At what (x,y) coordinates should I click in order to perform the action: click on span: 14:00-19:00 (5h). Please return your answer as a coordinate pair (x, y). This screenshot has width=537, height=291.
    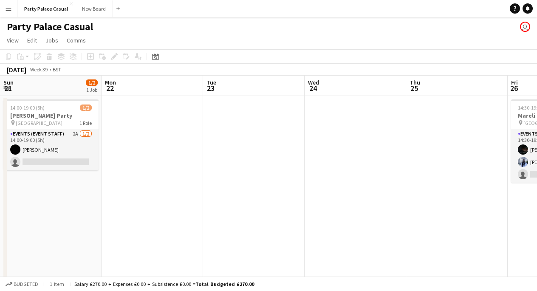
    Looking at the image, I should click on (27, 107).